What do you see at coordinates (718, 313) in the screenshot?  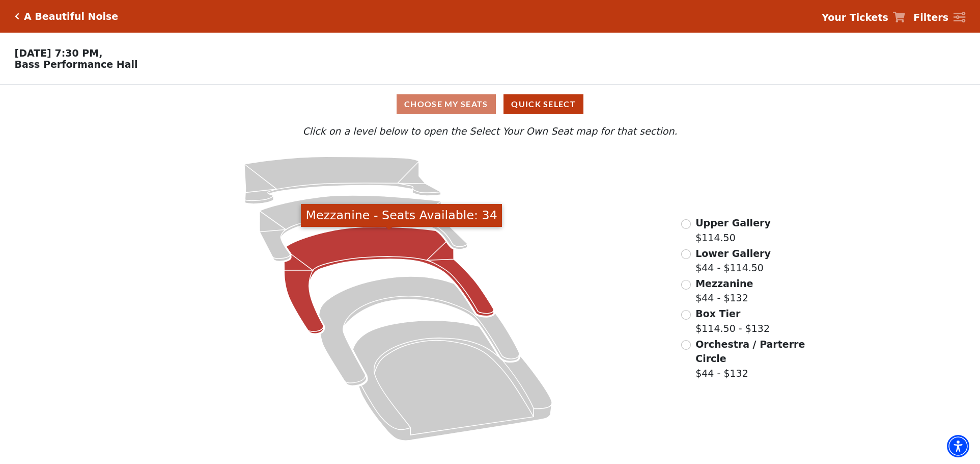 I see `span: Box Tier` at bounding box center [718, 313].